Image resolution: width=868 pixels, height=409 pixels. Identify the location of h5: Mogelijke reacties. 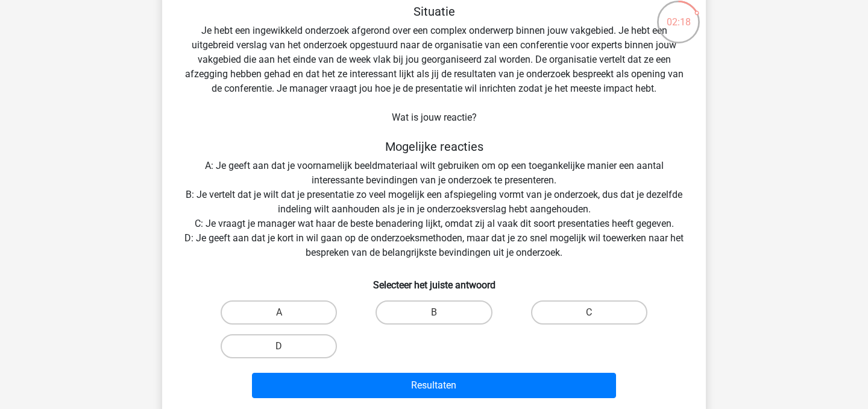
(434, 147).